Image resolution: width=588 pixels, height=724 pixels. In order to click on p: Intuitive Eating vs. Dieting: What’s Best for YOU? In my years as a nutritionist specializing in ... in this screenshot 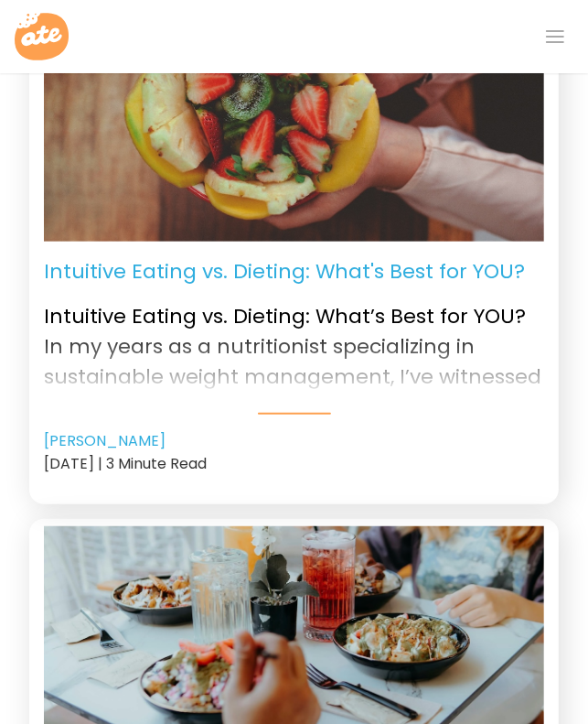, I will do `click(294, 338)`.